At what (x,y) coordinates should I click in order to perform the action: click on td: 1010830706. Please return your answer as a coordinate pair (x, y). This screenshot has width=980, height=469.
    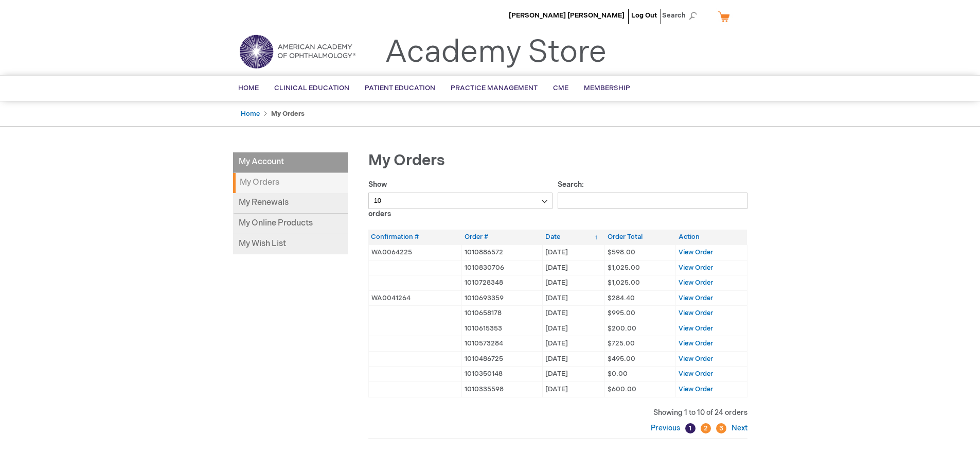
    Looking at the image, I should click on (502, 268).